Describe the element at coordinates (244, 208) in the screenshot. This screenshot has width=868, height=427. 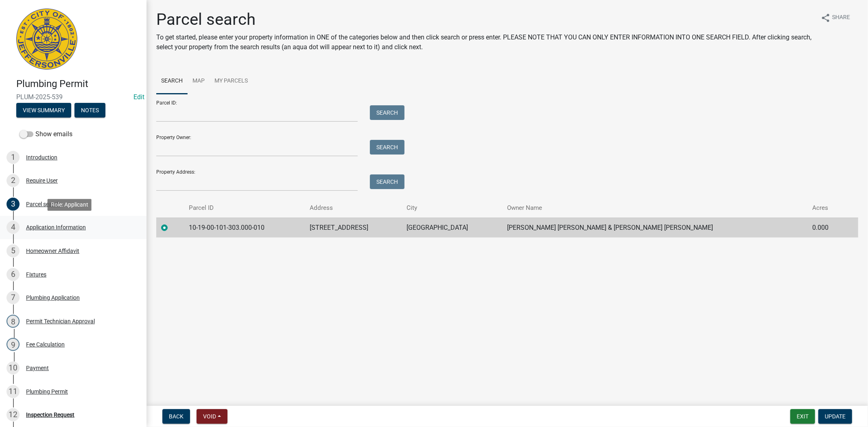
I see `th: Parcel ID` at that location.